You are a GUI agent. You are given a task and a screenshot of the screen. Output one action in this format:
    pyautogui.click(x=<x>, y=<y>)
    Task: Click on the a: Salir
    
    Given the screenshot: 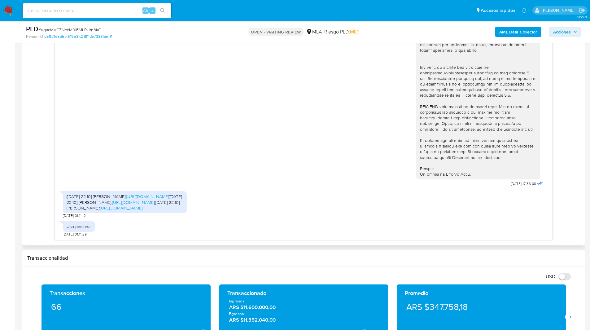 What is the action you would take?
    pyautogui.click(x=582, y=10)
    